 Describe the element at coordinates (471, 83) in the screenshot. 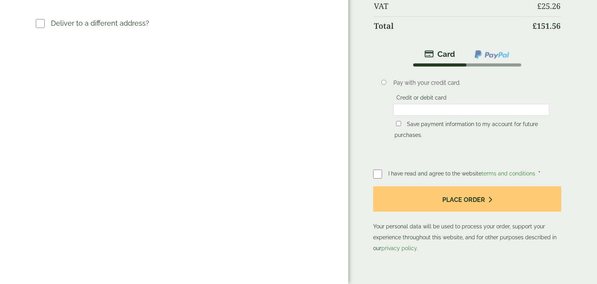

I see `p: Pay with your credit card.` at that location.